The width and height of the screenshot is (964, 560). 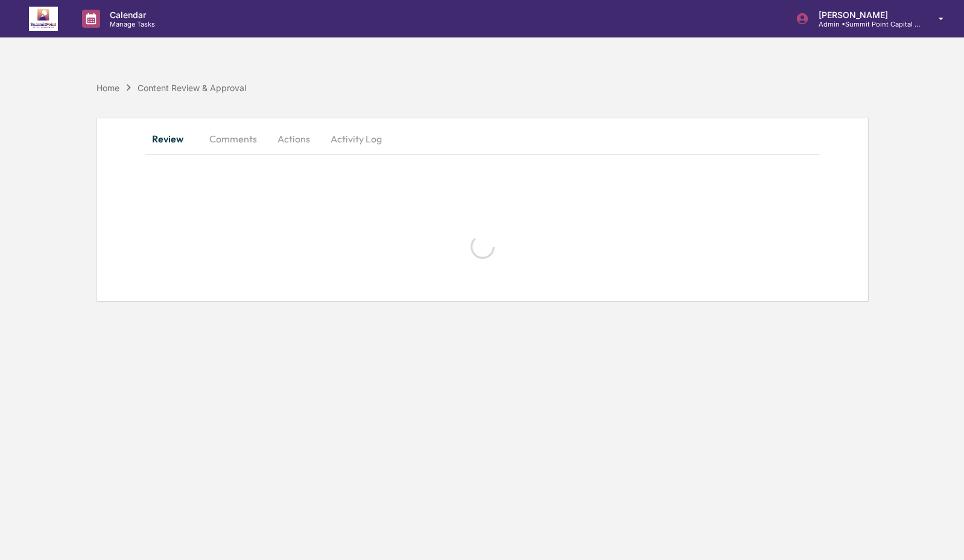 What do you see at coordinates (233, 139) in the screenshot?
I see `button: Comments` at bounding box center [233, 139].